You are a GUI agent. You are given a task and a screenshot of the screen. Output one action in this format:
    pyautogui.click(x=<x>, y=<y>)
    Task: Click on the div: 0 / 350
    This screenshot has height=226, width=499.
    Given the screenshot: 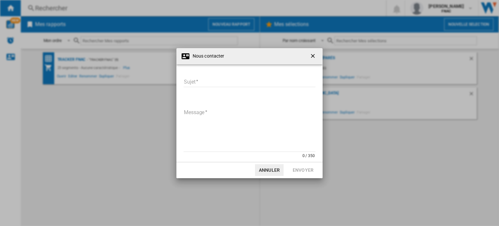 What is the action you would take?
    pyautogui.click(x=309, y=155)
    